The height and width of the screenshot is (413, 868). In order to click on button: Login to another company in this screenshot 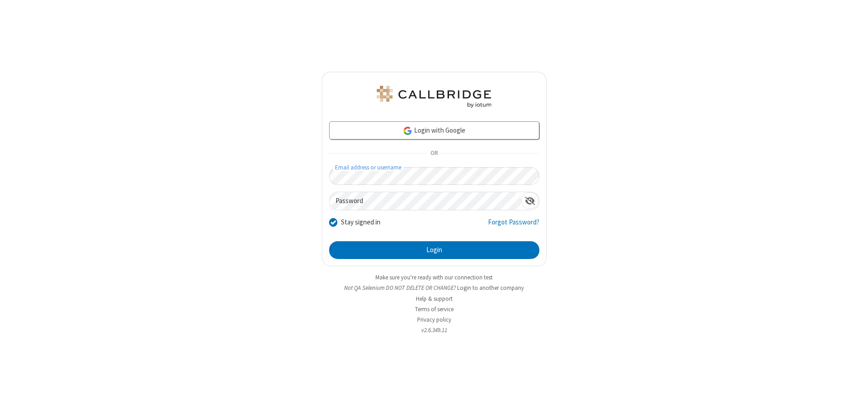, I will do `click(490, 287)`.